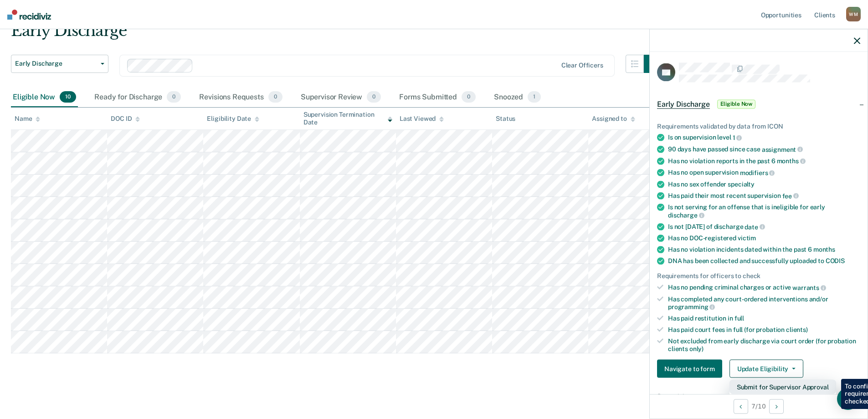  What do you see at coordinates (137, 98) in the screenshot?
I see `div: Ready for Discharge` at bounding box center [137, 98].